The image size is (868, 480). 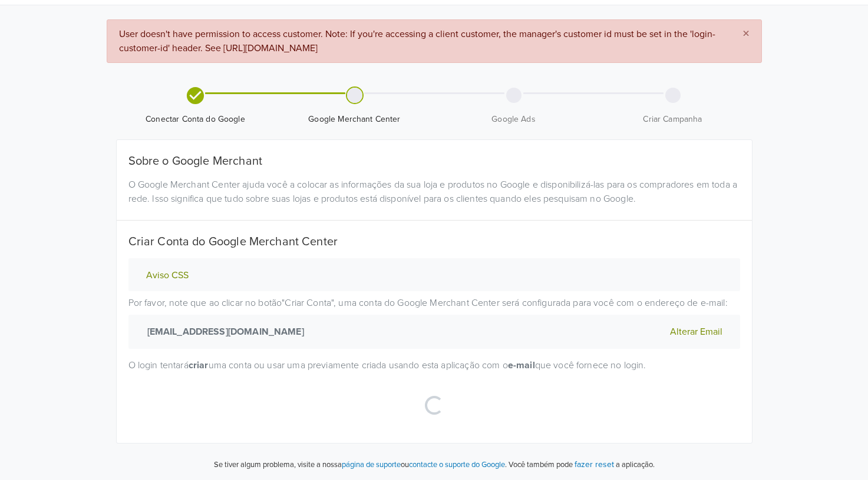 What do you see at coordinates (355, 119) in the screenshot?
I see `span: Google Merchant Center` at bounding box center [355, 119].